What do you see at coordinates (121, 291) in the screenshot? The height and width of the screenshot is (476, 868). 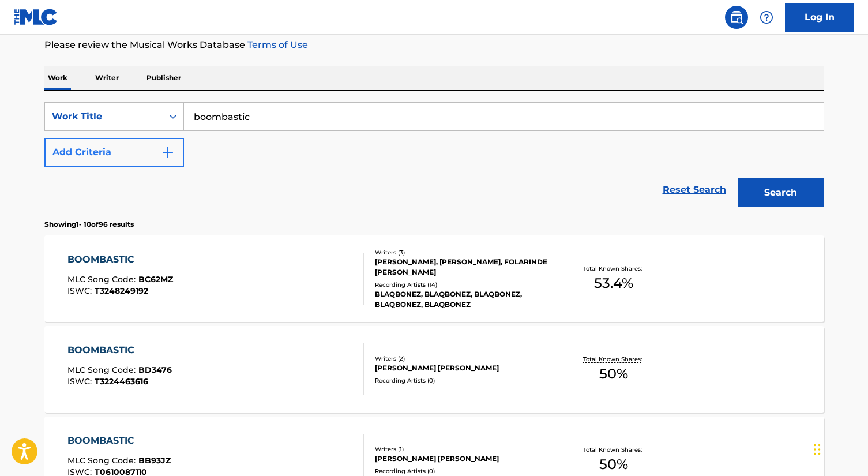 I see `span: T3248249192` at bounding box center [121, 291].